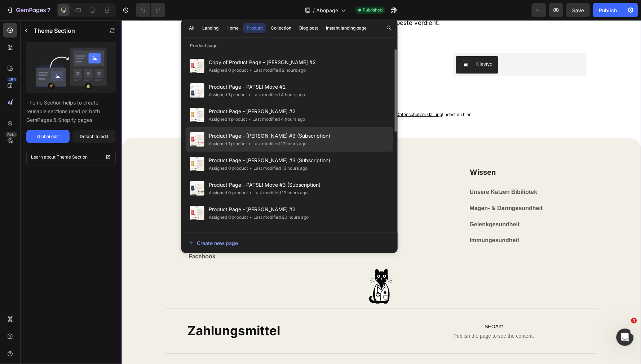 The width and height of the screenshot is (641, 364). What do you see at coordinates (11, 79) in the screenshot?
I see `div: 450` at bounding box center [11, 79].